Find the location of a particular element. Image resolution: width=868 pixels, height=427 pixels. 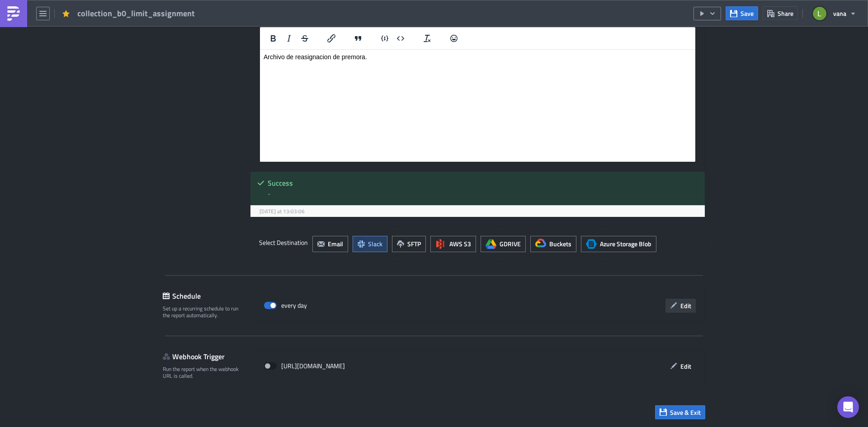

button: Insert code line is located at coordinates (385, 38).